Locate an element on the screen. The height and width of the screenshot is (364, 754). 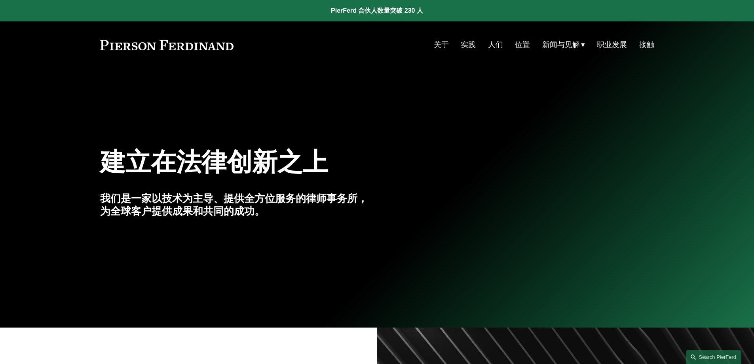
a: 人们 is located at coordinates (495, 45).